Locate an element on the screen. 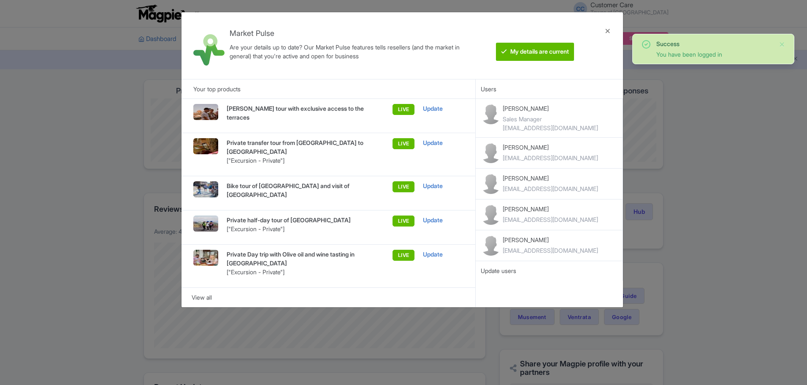 This screenshot has width=807, height=385. div: Update users is located at coordinates (549, 271).